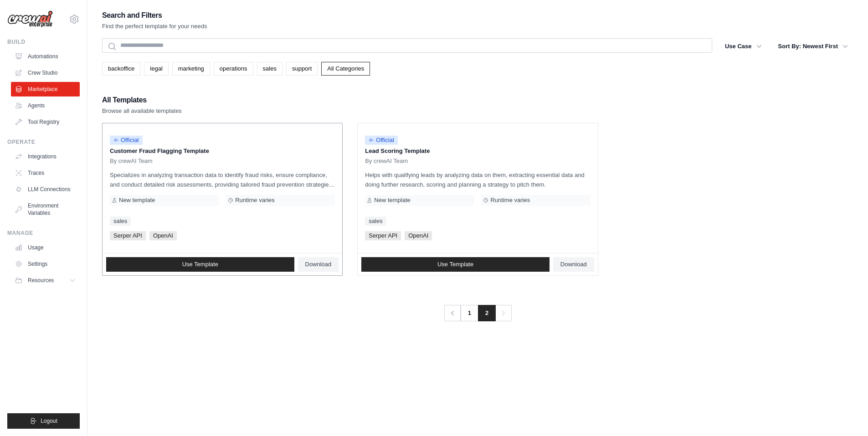 The image size is (868, 436). I want to click on p: Lead Scoring Template, so click(477, 151).